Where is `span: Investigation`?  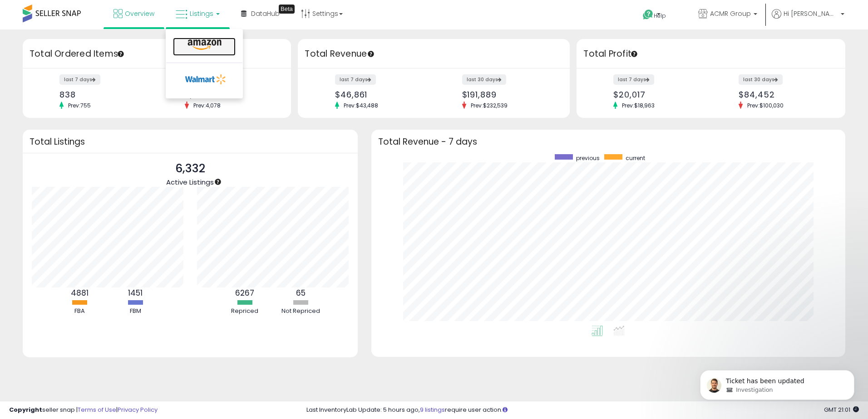
span: Investigation is located at coordinates (68, 39).